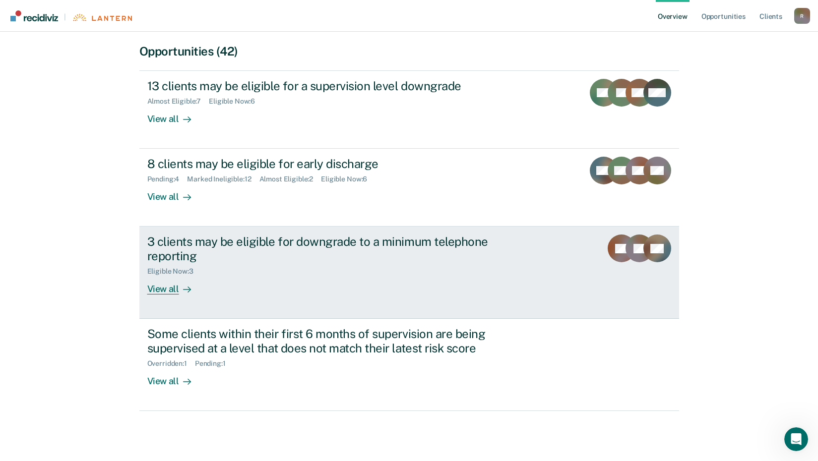 The width and height of the screenshot is (818, 461). Describe the element at coordinates (102, 17) in the screenshot. I see `img: Lantern` at that location.